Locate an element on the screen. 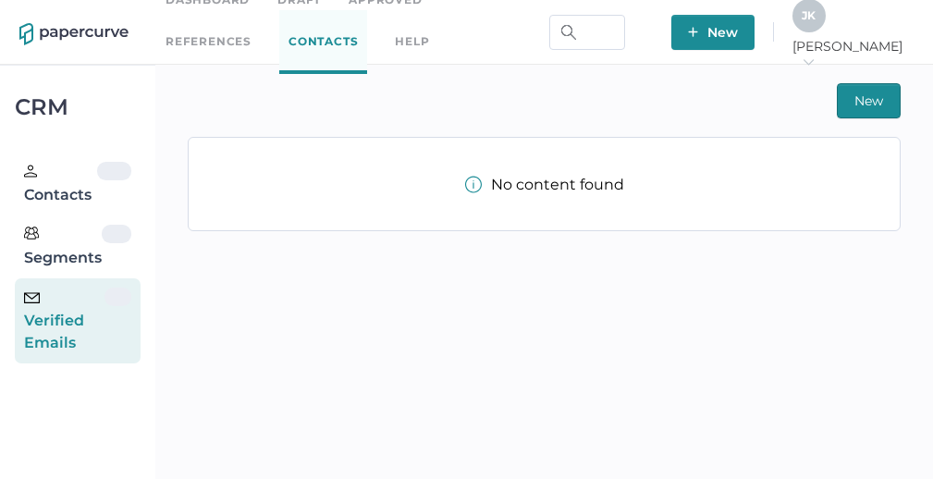  div: Contacts is located at coordinates (60, 184).